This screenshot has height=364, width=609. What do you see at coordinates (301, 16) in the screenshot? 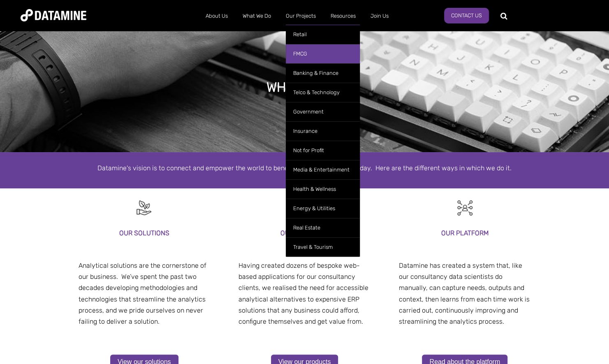
I see `a: Our Projects` at bounding box center [301, 16].